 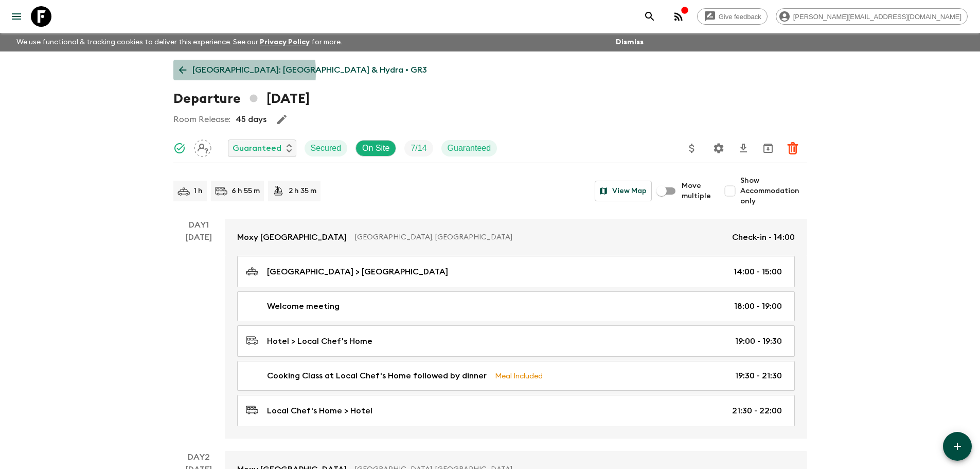 What do you see at coordinates (793, 148) in the screenshot?
I see `button: Delete` at bounding box center [793, 148].